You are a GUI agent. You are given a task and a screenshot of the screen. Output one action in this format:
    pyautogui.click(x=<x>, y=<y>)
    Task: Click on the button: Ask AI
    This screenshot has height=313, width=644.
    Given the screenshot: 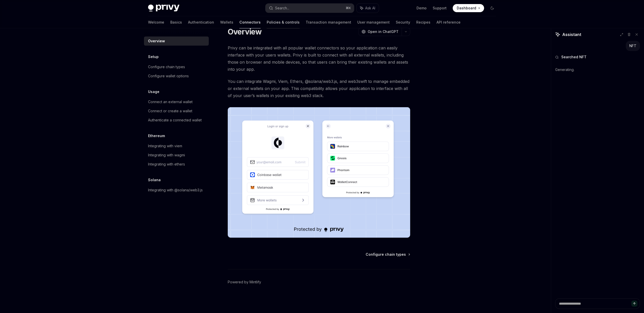 What is the action you would take?
    pyautogui.click(x=368, y=8)
    